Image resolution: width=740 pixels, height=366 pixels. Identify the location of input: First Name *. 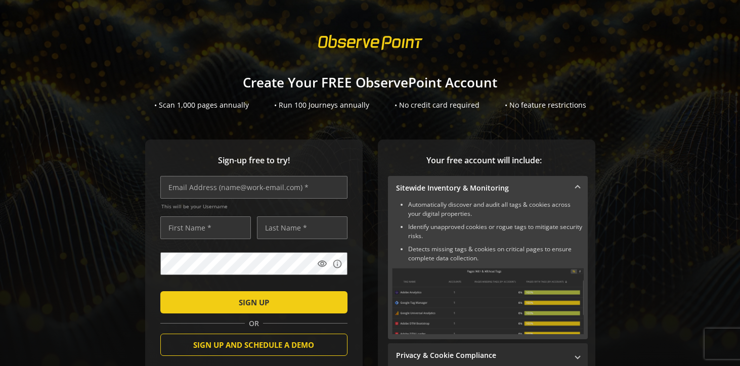
(205, 228).